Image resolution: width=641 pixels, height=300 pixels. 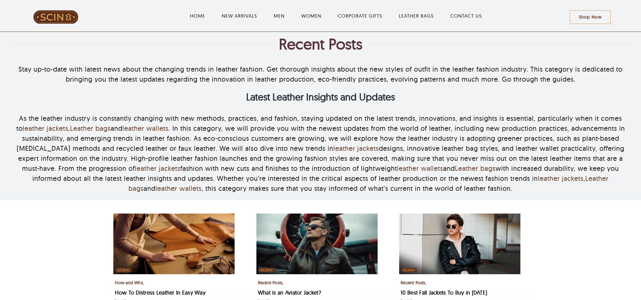 I want to click on a: NEW ARRIVALS, so click(x=239, y=16).